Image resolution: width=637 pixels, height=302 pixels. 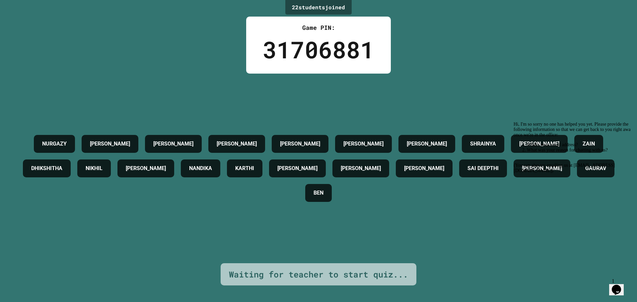 I want to click on h4: NANDIKA, so click(x=200, y=168).